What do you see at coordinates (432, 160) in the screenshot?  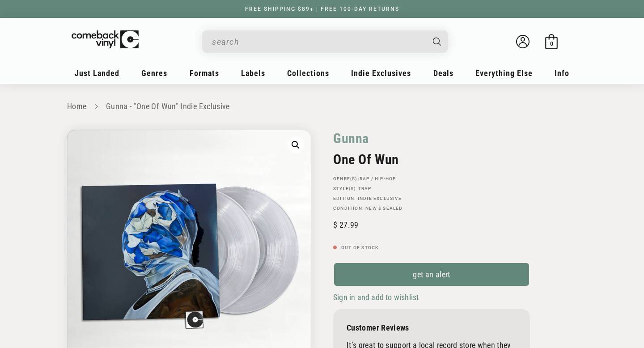 I see `h2: One Of Wun` at bounding box center [432, 160].